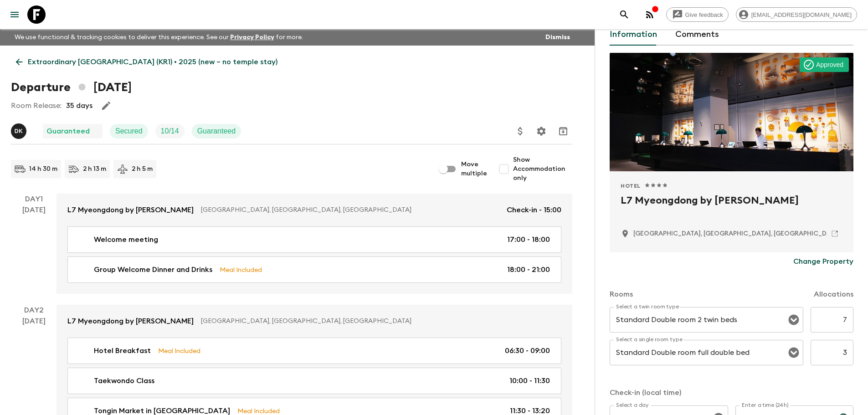 The image size is (868, 415). Describe the element at coordinates (159, 37) in the screenshot. I see `p: We use functional & tracking cookies to deliver this experience. See our for more.` at that location.